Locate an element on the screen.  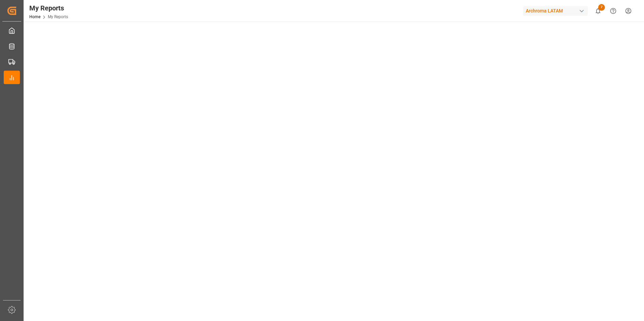
div: My Reports is located at coordinates (49, 8).